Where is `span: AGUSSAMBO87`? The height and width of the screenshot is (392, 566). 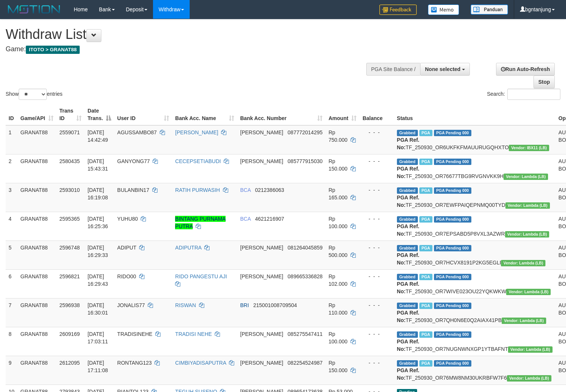
span: AGUSSAMBO87 is located at coordinates (137, 132).